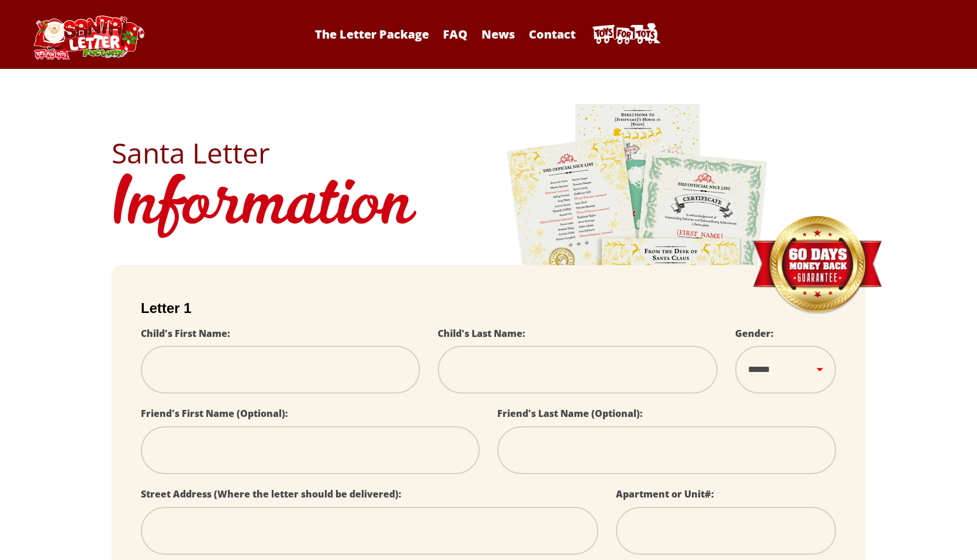  Describe the element at coordinates (664, 494) in the screenshot. I see `label: Apartment or Unit#:` at that location.